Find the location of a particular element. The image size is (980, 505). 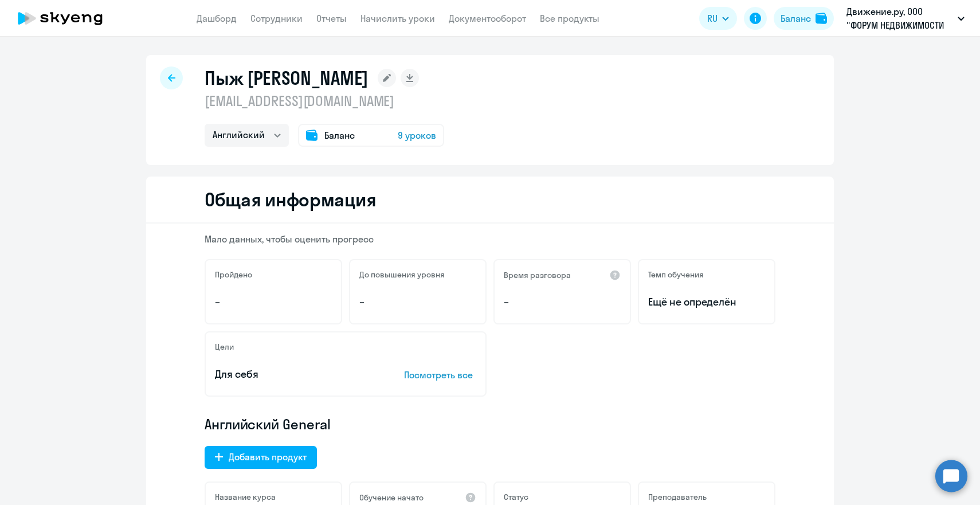

h5: Пройдено is located at coordinates (234, 274).